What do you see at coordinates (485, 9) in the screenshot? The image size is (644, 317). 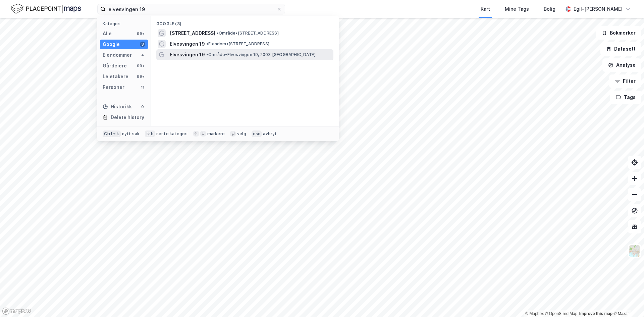 I see `div: Kart` at bounding box center [485, 9].